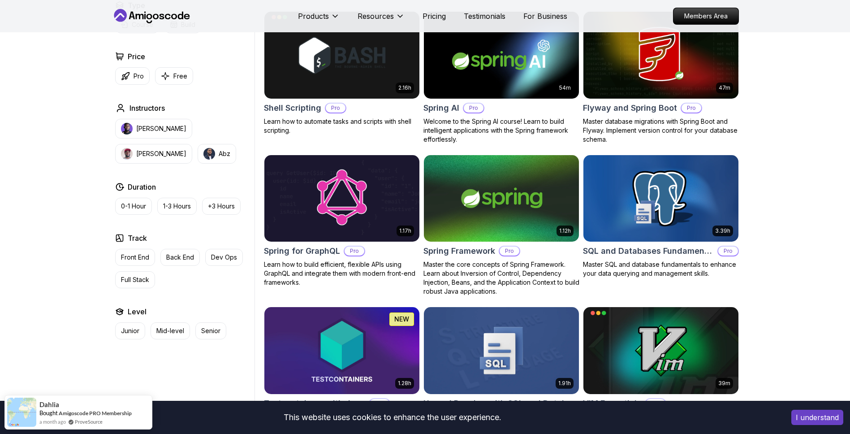 The width and height of the screenshot is (850, 434). What do you see at coordinates (342, 55) in the screenshot?
I see `img: Shell Scripting card` at bounding box center [342, 55].